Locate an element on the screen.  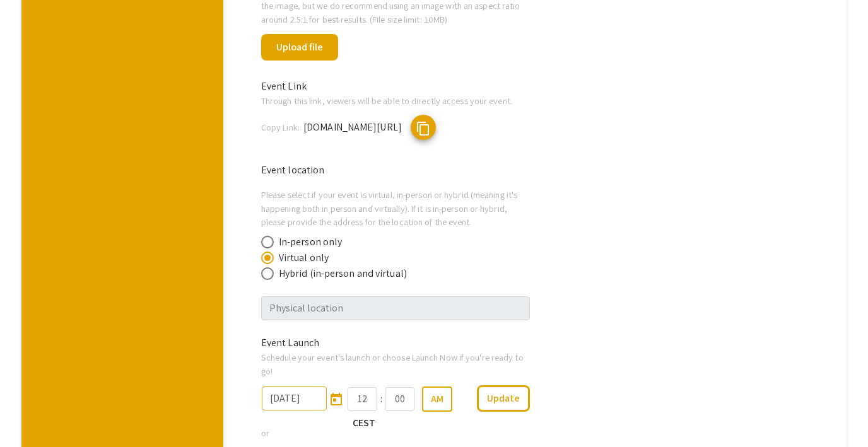
span: In-person only is located at coordinates (308, 241).